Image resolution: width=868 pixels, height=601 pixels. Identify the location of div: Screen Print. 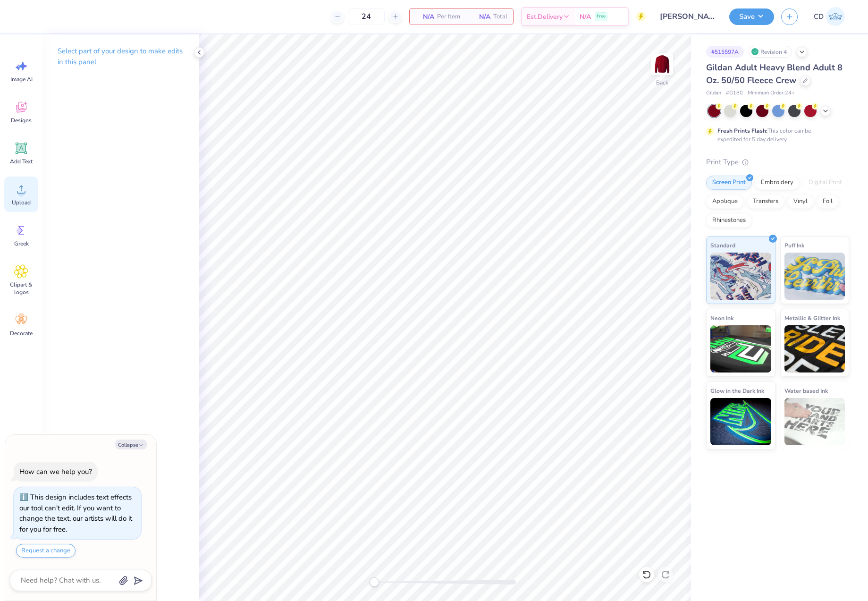
(729, 183).